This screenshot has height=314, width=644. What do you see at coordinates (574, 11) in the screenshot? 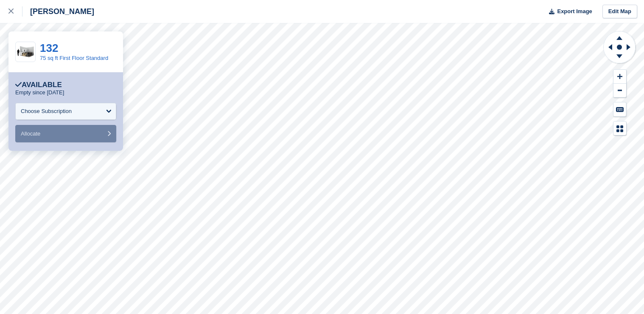
I see `span: Export Image` at bounding box center [574, 11].